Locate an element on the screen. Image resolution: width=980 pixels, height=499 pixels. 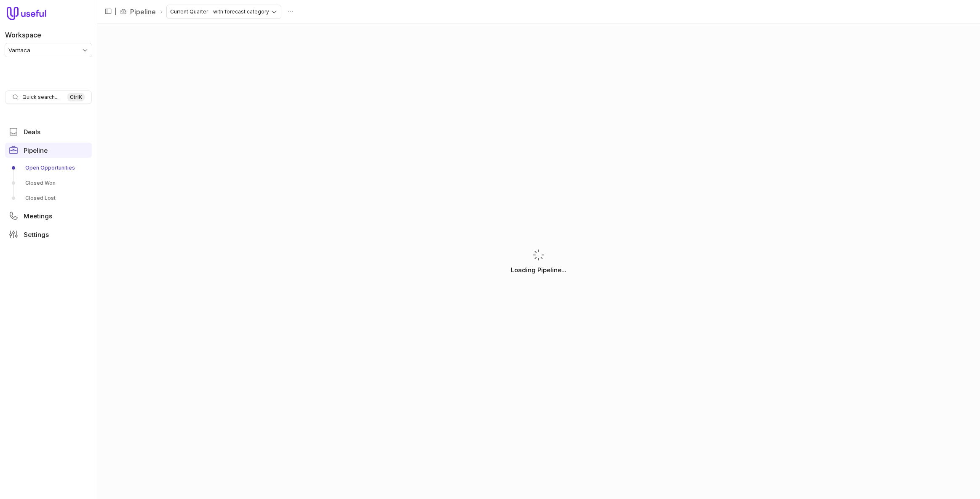
button: Actions is located at coordinates (291, 12).